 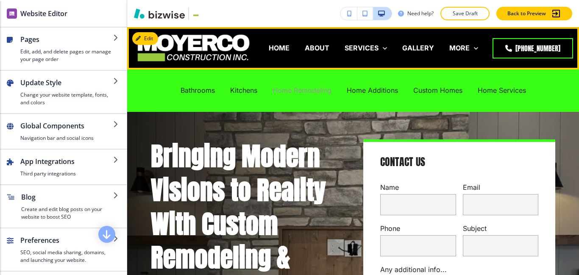 I want to click on h2: Blog, so click(x=67, y=197).